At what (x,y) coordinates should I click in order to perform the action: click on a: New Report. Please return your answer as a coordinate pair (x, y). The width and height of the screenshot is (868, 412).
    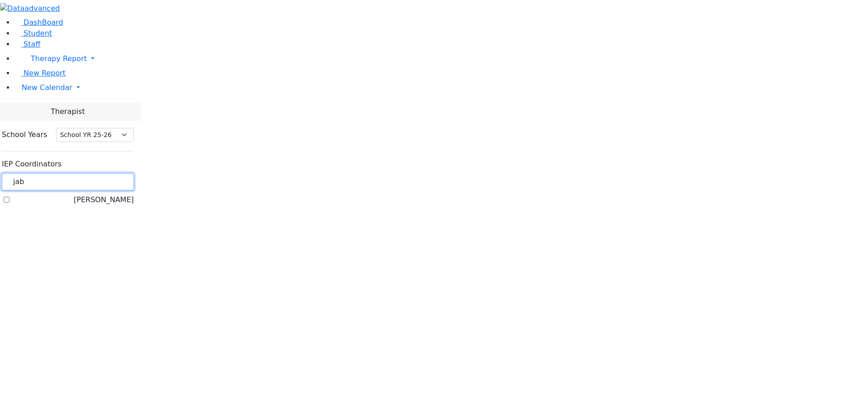
    Looking at the image, I should click on (40, 73).